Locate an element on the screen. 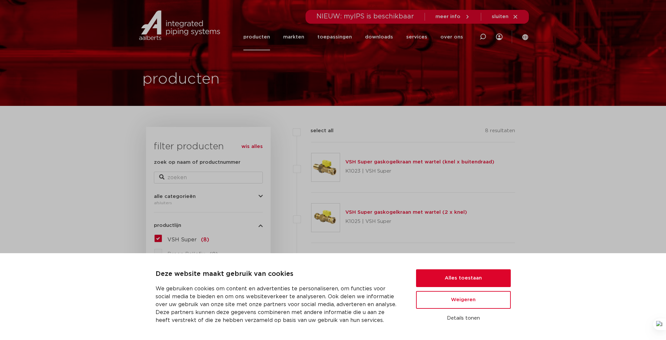 The width and height of the screenshot is (666, 340). span: NIEUW: myIPS is beschikbaar is located at coordinates (365, 16).